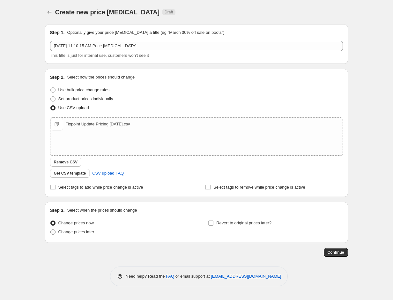 The width and height of the screenshot is (393, 300). I want to click on a: CSV upload FAQ, so click(108, 173).